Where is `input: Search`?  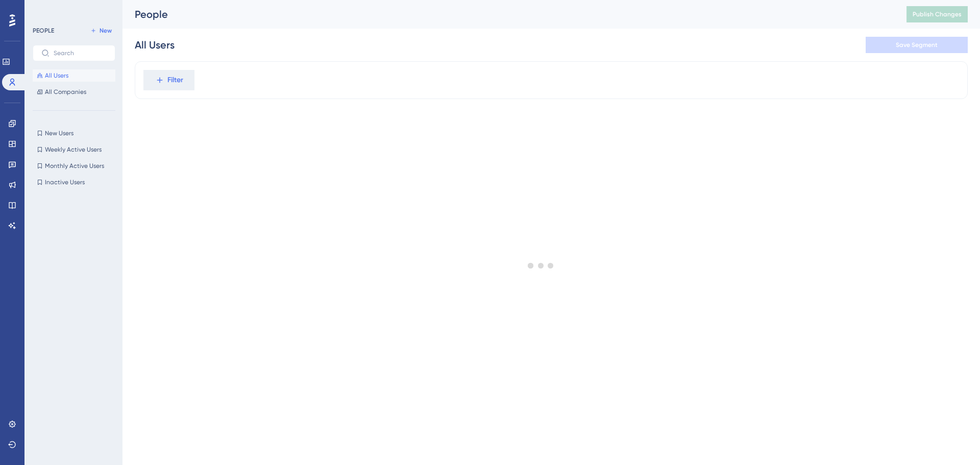
input: Search is located at coordinates (80, 53).